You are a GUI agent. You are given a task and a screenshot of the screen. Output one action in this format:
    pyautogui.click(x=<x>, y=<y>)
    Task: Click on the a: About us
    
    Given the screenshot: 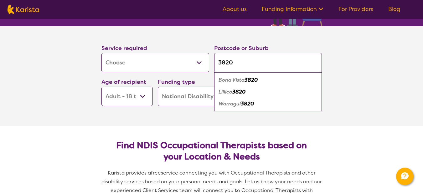 What is the action you would take?
    pyautogui.click(x=234, y=9)
    